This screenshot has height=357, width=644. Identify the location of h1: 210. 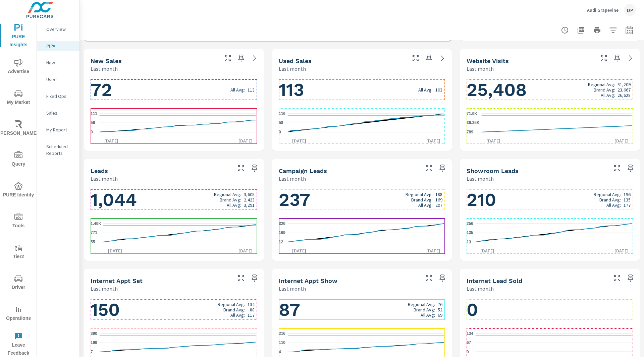
(550, 200).